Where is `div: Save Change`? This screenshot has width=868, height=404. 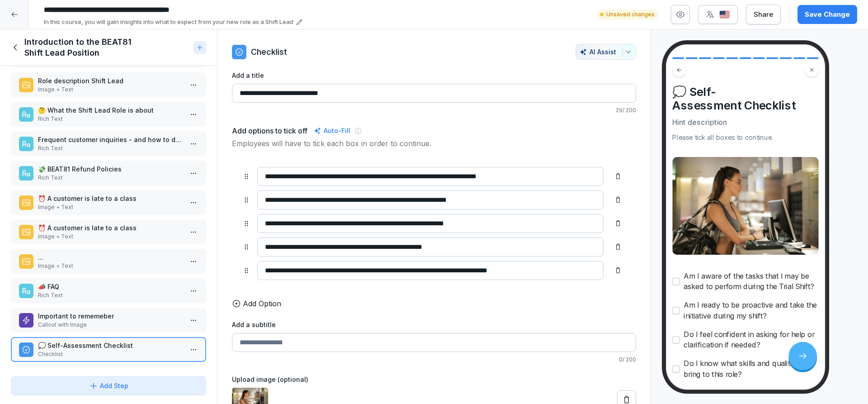 div: Save Change is located at coordinates (827, 15).